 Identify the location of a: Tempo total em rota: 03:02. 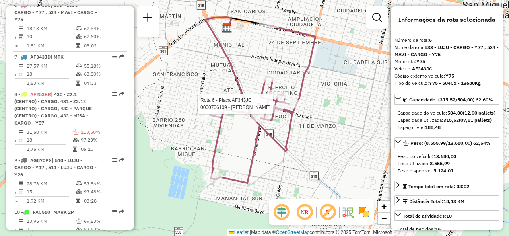
(447, 186).